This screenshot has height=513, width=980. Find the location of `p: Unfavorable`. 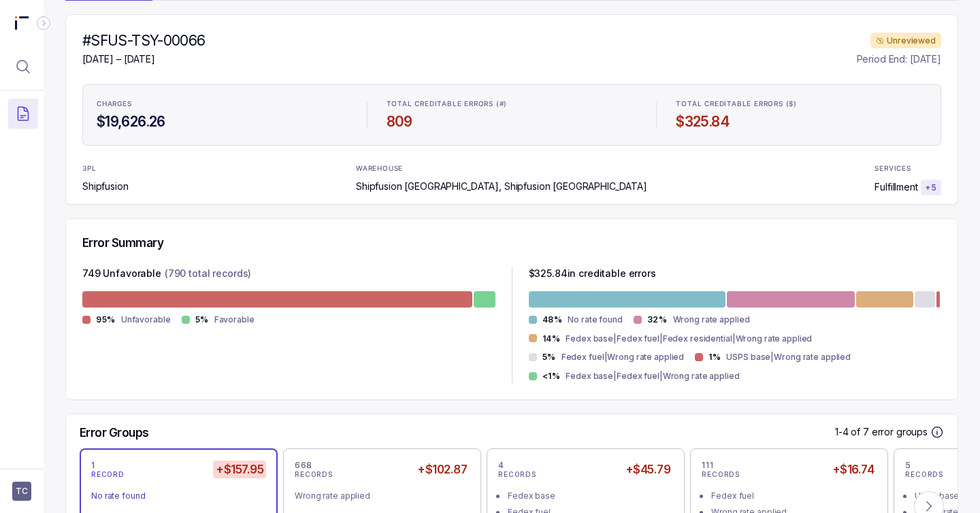

p: Unfavorable is located at coordinates (146, 320).